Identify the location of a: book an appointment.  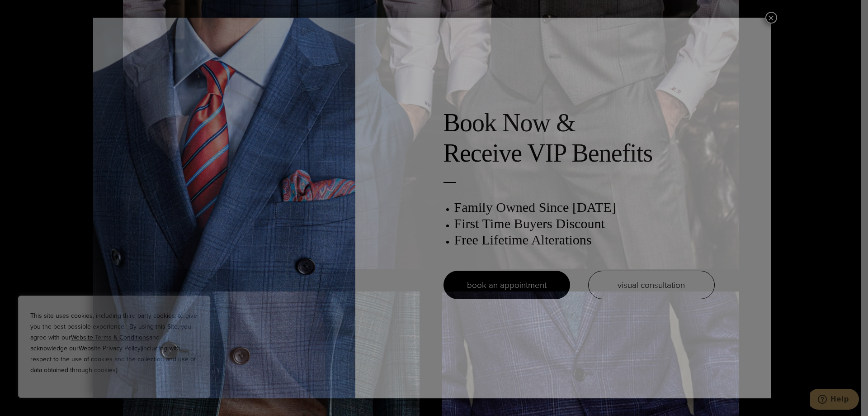
(507, 285).